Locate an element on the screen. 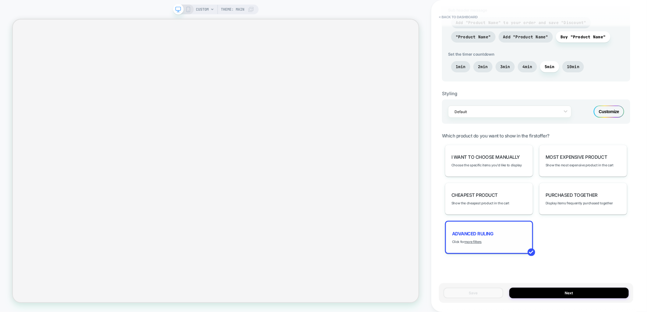  span: 2min is located at coordinates (483, 67).